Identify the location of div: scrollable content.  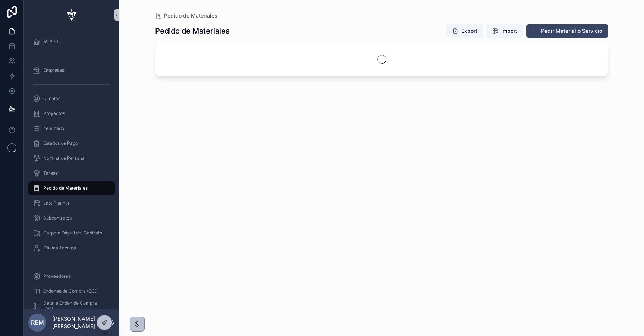
(72, 169).